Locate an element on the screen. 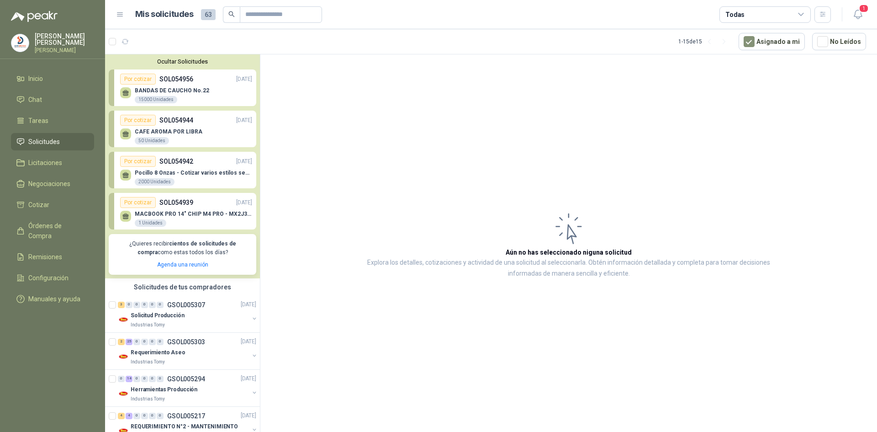 The width and height of the screenshot is (877, 432). p: CAFE AROMA POR LIBRA is located at coordinates (168, 132).